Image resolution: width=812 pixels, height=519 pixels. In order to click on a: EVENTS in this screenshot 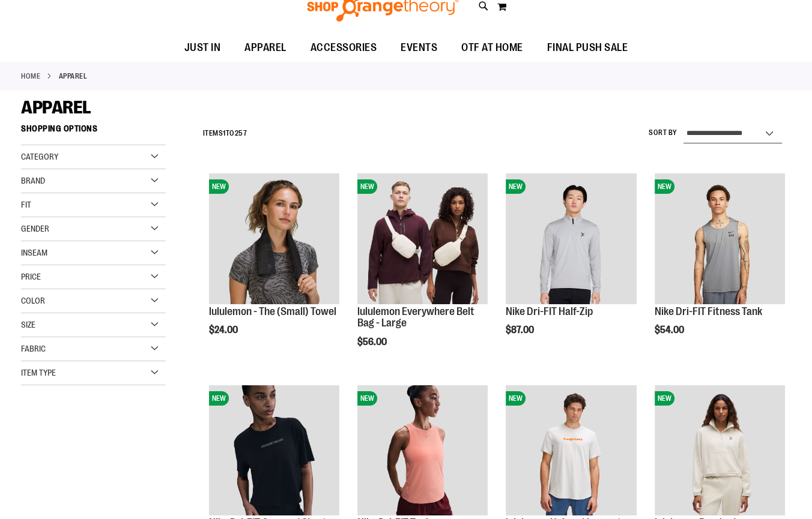, I will do `click(418, 48)`.